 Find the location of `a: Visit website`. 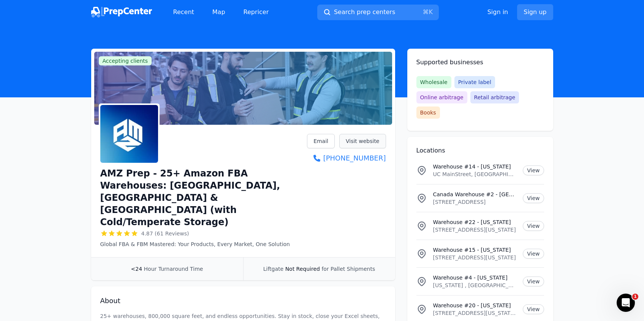

a: Visit website is located at coordinates (363, 141).